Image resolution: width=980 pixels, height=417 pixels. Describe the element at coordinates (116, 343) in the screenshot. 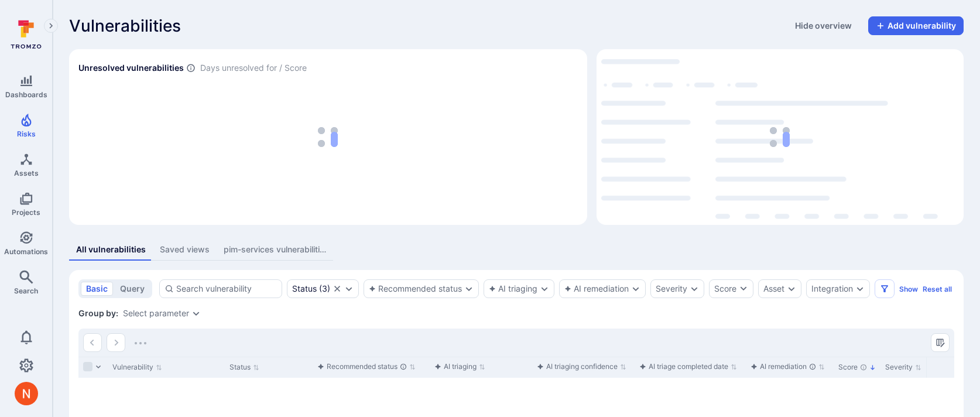

I see `button: Go to the next page` at that location.